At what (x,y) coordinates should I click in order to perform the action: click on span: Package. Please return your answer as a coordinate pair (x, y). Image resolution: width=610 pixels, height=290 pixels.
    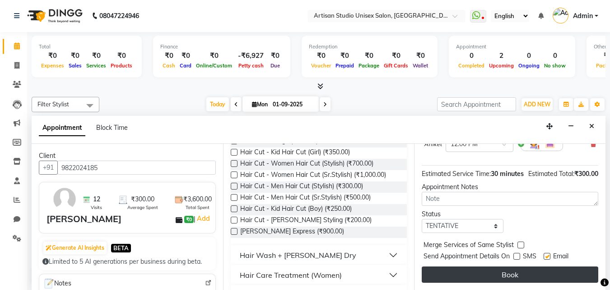
    Looking at the image, I should click on (369, 66).